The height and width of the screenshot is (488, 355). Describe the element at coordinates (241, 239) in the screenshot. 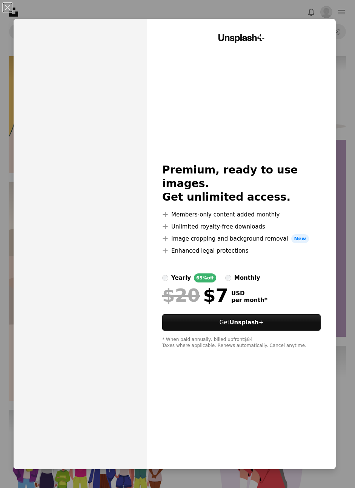

I see `li: Image cropping and background removal` at that location.